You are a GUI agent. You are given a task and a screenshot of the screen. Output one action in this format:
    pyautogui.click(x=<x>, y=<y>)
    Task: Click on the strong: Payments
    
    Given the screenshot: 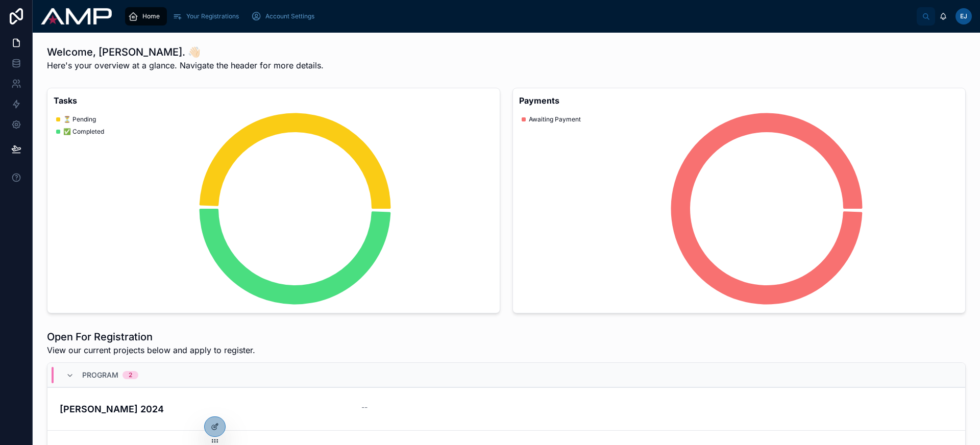 What is the action you would take?
    pyautogui.click(x=739, y=101)
    